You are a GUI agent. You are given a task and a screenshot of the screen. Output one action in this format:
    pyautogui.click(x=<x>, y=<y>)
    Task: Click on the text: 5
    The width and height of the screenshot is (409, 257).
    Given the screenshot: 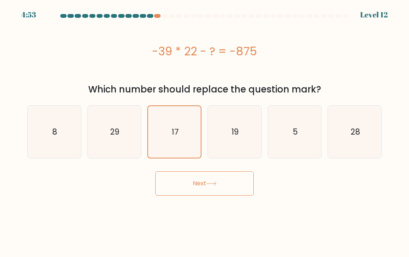 What is the action you would take?
    pyautogui.click(x=295, y=131)
    